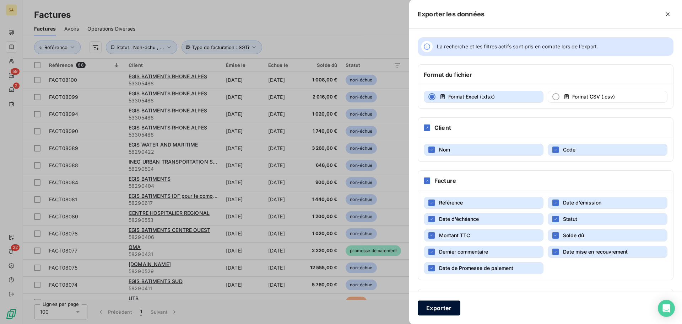 The image size is (682, 324). Describe the element at coordinates (607, 202) in the screenshot. I see `button: Date d'émission` at that location.